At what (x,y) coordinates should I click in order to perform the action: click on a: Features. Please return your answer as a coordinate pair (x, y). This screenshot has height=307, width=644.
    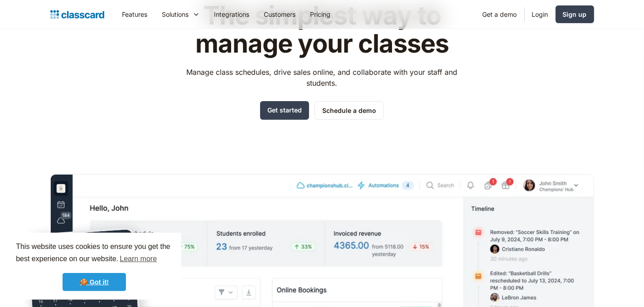
    Looking at the image, I should click on (135, 14).